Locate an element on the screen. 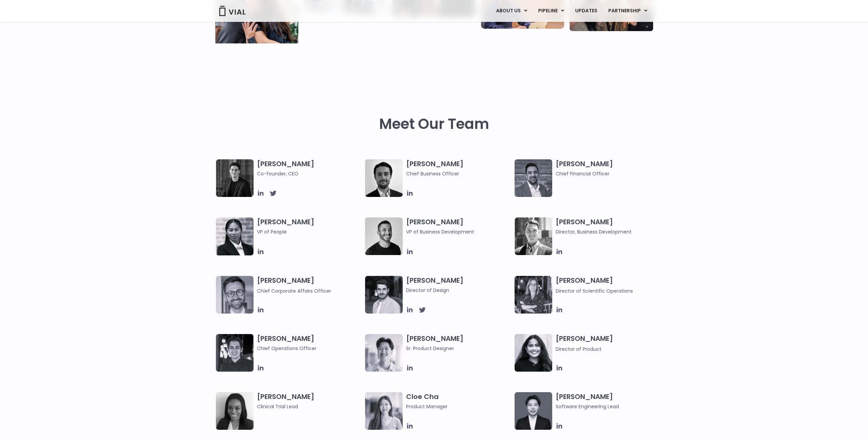 The width and height of the screenshot is (868, 439). span: Director of Scientific Operations is located at coordinates (594, 291).